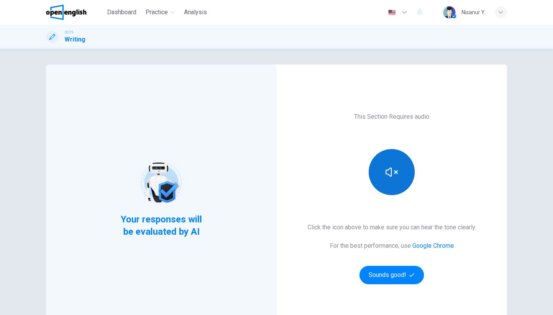  I want to click on a: Analysis, so click(196, 12).